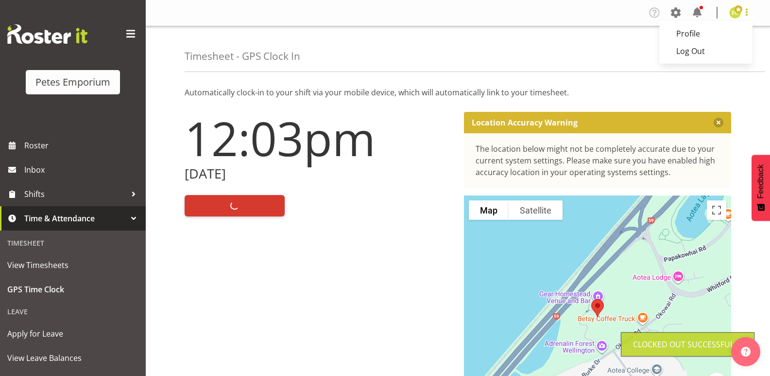 This screenshot has width=770, height=376. I want to click on span: Inbox, so click(83, 170).